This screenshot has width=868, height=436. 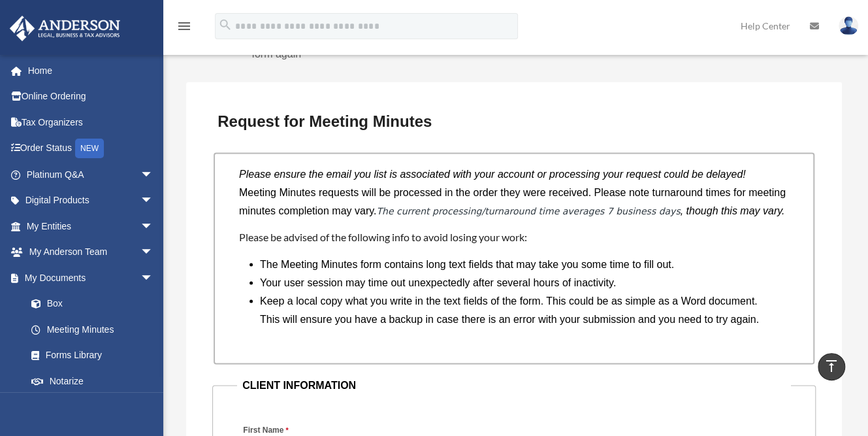 What do you see at coordinates (732, 211) in the screenshot?
I see `i: , though this may vary.` at bounding box center [732, 211].